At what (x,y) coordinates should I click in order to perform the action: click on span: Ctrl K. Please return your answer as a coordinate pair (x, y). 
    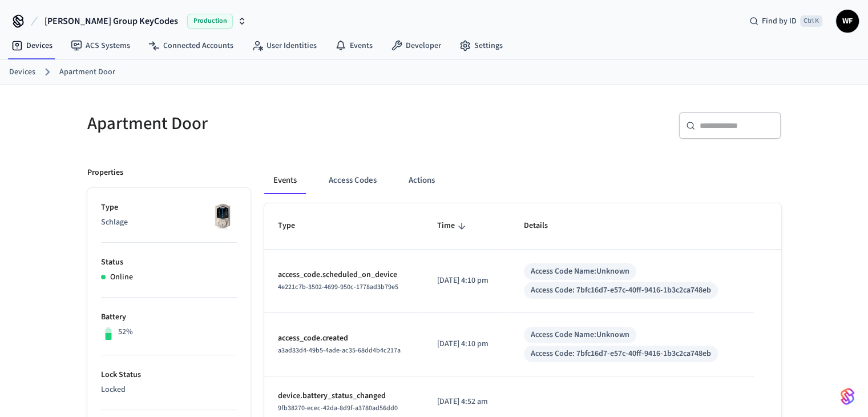
    Looking at the image, I should click on (811, 21).